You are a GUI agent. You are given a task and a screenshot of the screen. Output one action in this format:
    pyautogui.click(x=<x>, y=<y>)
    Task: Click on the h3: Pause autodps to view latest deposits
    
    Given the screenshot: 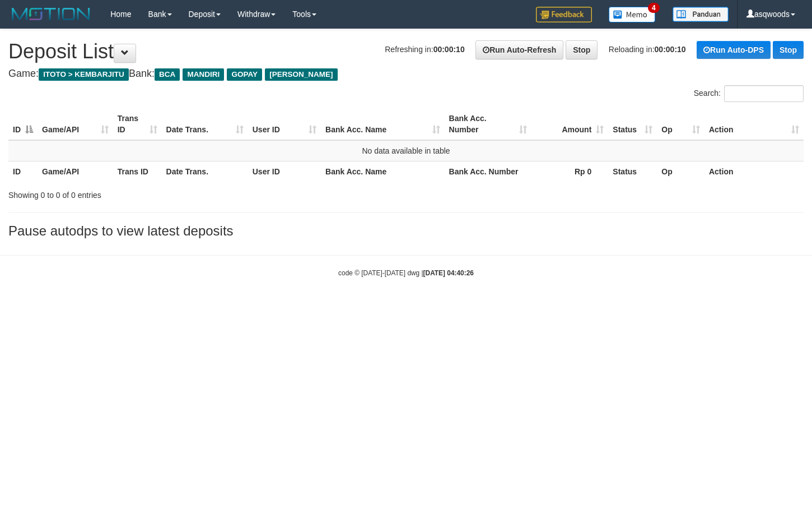 What is the action you would take?
    pyautogui.click(x=406, y=231)
    